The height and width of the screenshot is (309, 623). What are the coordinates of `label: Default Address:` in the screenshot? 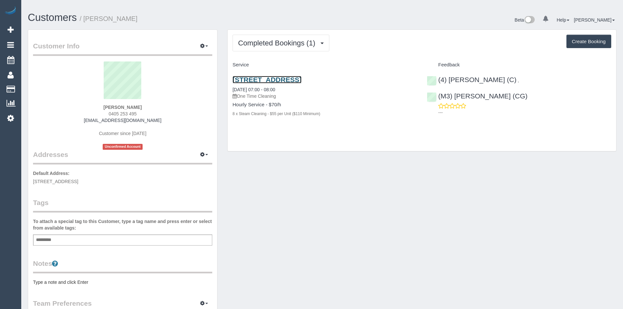 It's located at (51, 173).